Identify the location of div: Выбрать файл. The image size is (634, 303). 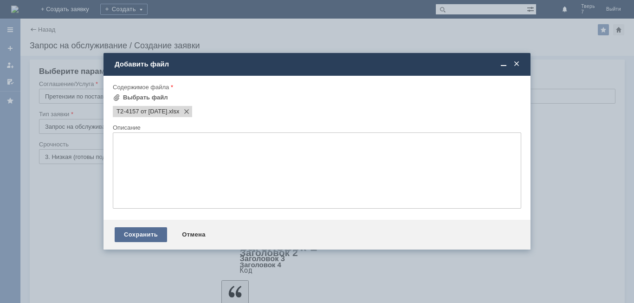
(145, 97).